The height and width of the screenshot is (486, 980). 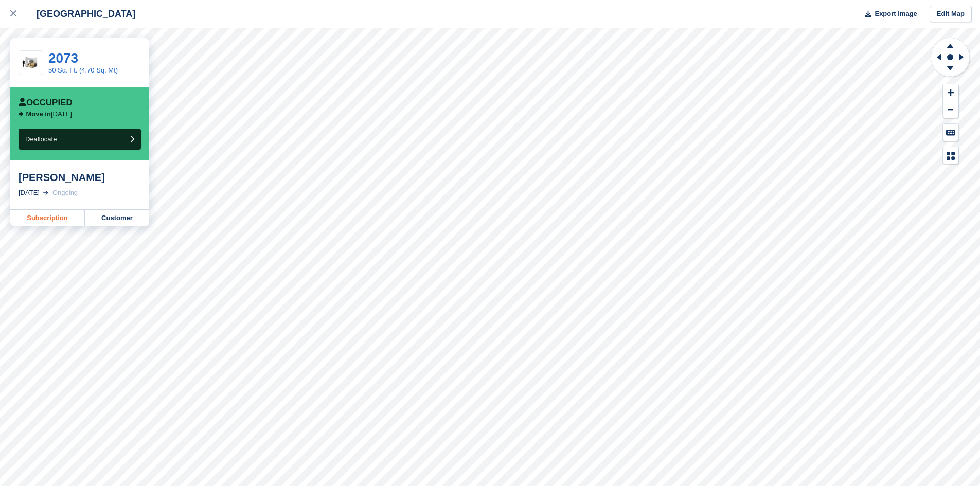 What do you see at coordinates (896, 14) in the screenshot?
I see `span: Export Image` at bounding box center [896, 14].